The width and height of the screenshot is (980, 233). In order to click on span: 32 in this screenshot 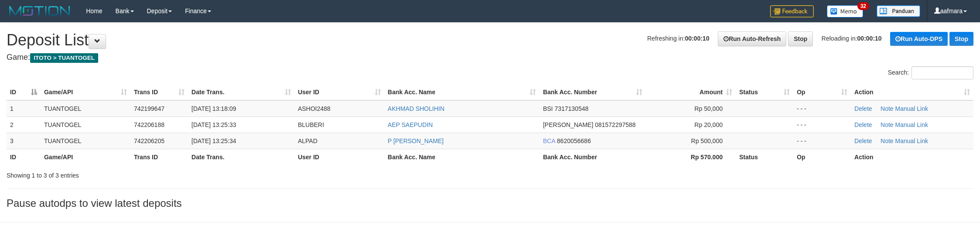, I will do `click(863, 6)`.